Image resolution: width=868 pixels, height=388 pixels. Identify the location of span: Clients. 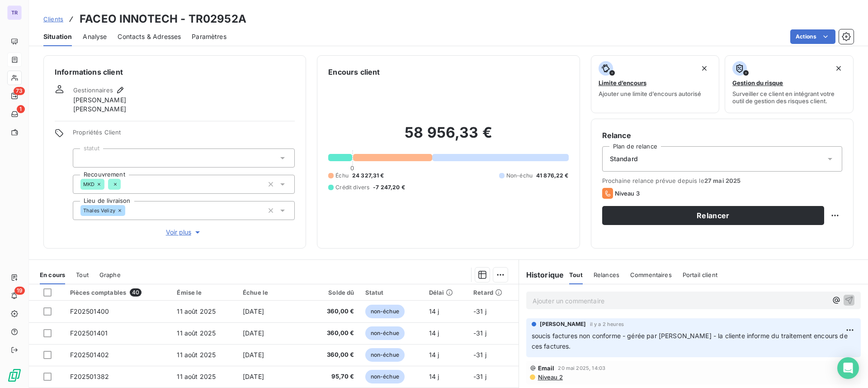
(53, 19).